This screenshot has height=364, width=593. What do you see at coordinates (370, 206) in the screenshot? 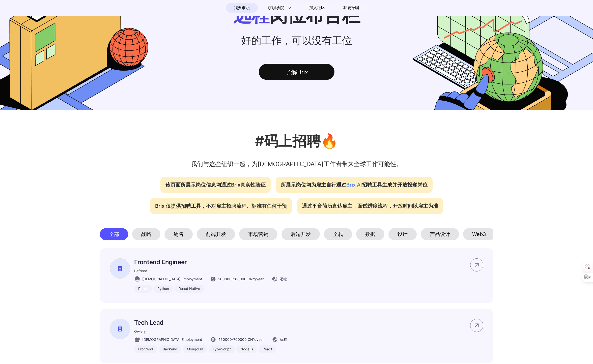
I see `div: 通过平台简历直达雇主，面试进度流程，开放时间以雇主为准` at bounding box center [370, 206].